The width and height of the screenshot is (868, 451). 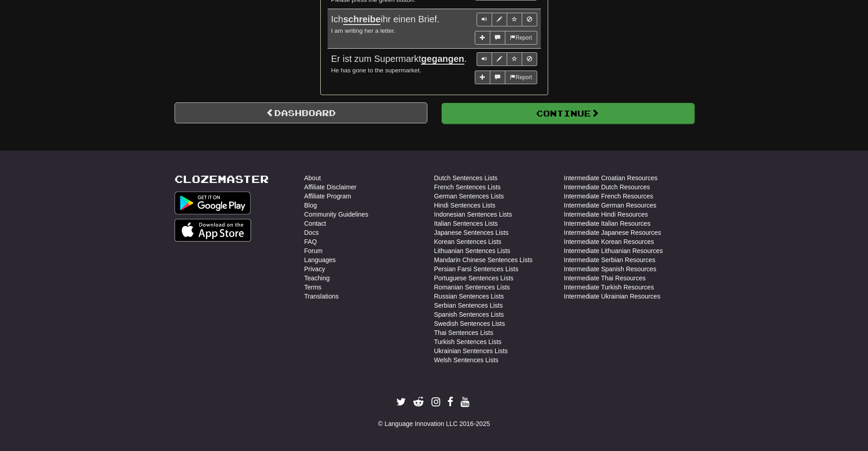 What do you see at coordinates (610, 178) in the screenshot?
I see `a: Intermediate Croatian Resources` at bounding box center [610, 178].